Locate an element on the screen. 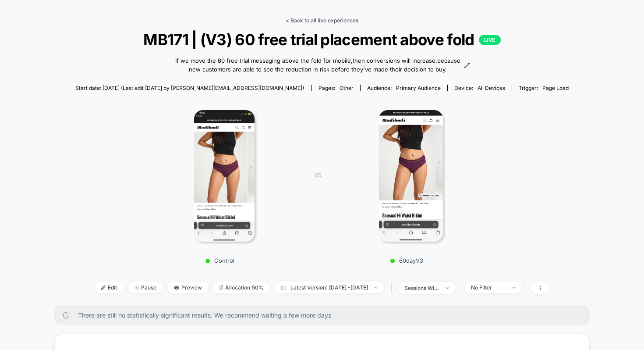 This screenshot has width=644, height=350. span: Allocation: 50% is located at coordinates (241, 287).